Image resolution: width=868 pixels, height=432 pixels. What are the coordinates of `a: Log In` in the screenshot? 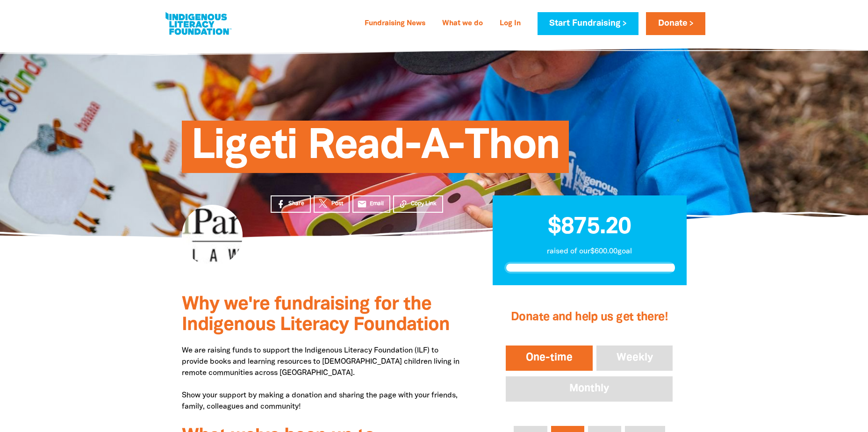 It's located at (510, 24).